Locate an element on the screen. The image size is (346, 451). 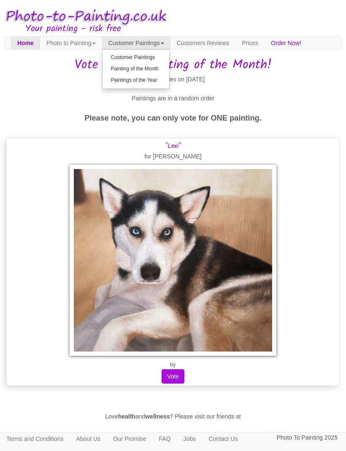
a: Prices is located at coordinates (250, 43).